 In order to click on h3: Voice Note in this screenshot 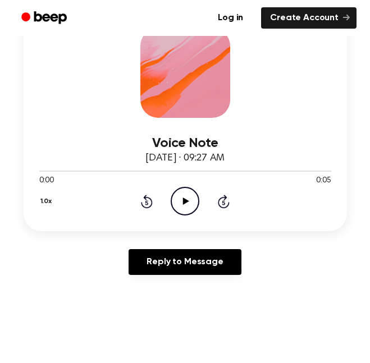, I will do `click(185, 143)`.